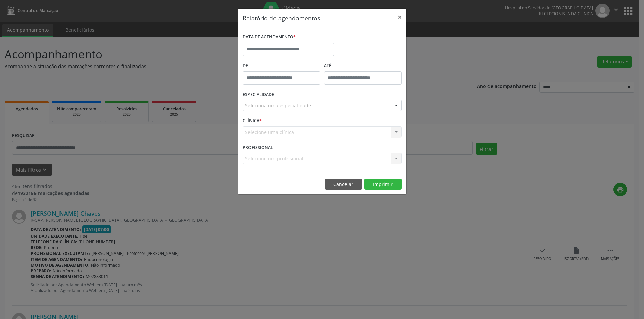 The width and height of the screenshot is (644, 319). I want to click on label: ESPECIALIDADE, so click(258, 95).